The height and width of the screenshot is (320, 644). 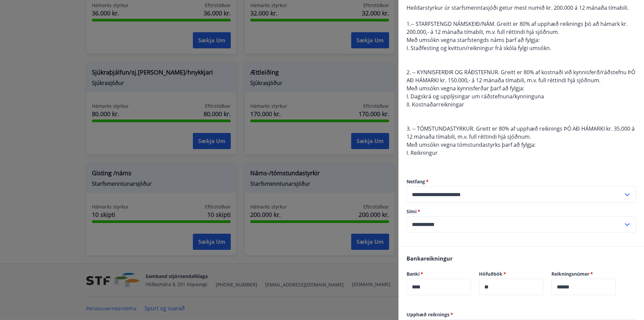 I want to click on span: Með umsókn vegna starfstengds náms þarf að fylgja:, so click(x=473, y=40).